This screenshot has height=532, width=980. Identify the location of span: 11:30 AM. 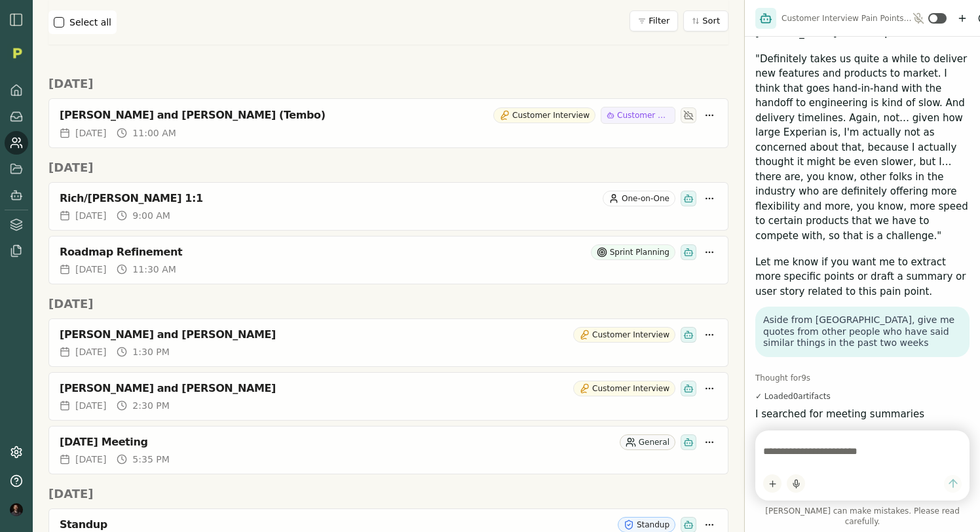
(154, 270).